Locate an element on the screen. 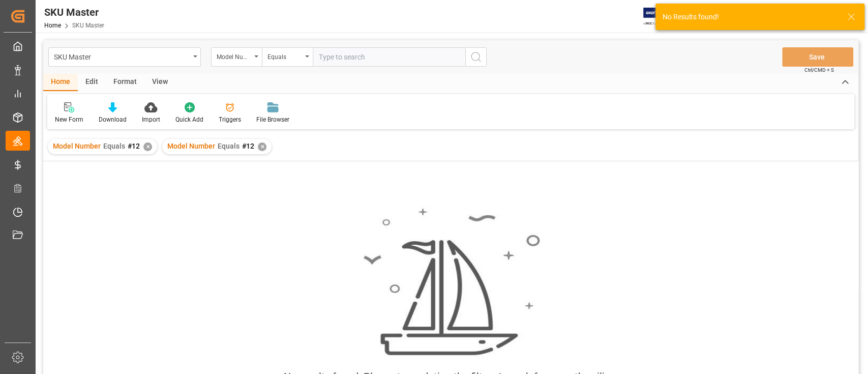 This screenshot has width=868, height=374. div: No Results found! is located at coordinates (750, 17).